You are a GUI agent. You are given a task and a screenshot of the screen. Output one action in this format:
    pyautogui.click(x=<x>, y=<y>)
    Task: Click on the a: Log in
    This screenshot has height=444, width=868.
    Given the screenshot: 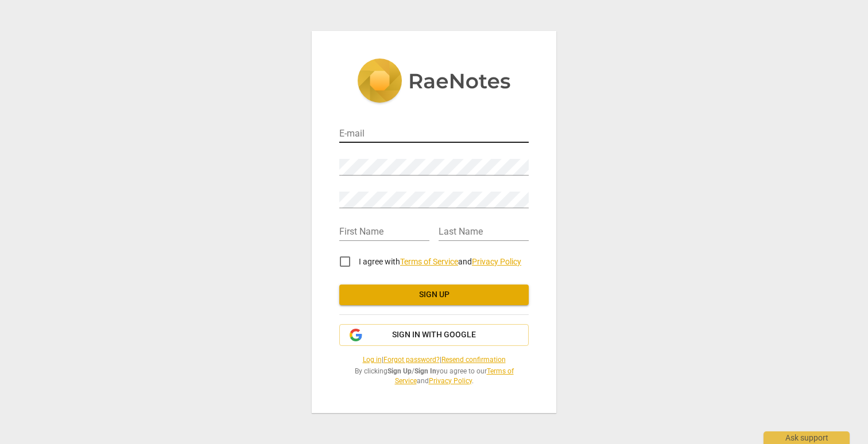 What is the action you would take?
    pyautogui.click(x=372, y=360)
    